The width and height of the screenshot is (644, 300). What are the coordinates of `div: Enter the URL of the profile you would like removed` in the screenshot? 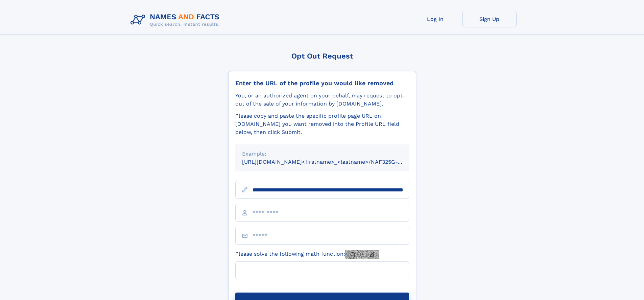 It's located at (322, 83).